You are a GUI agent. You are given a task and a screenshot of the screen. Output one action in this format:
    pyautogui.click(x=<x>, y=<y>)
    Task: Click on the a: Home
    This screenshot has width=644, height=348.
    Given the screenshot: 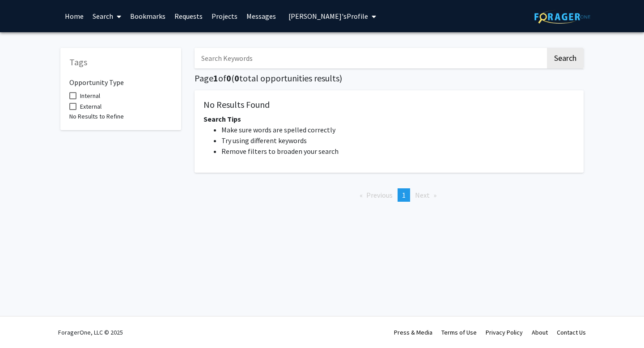 What is the action you would take?
    pyautogui.click(x=74, y=16)
    